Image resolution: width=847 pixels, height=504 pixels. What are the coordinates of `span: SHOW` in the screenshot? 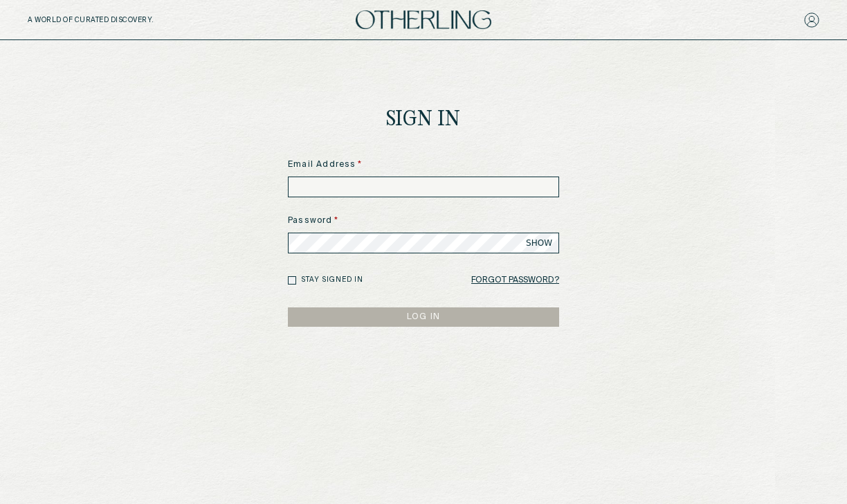 It's located at (540, 243).